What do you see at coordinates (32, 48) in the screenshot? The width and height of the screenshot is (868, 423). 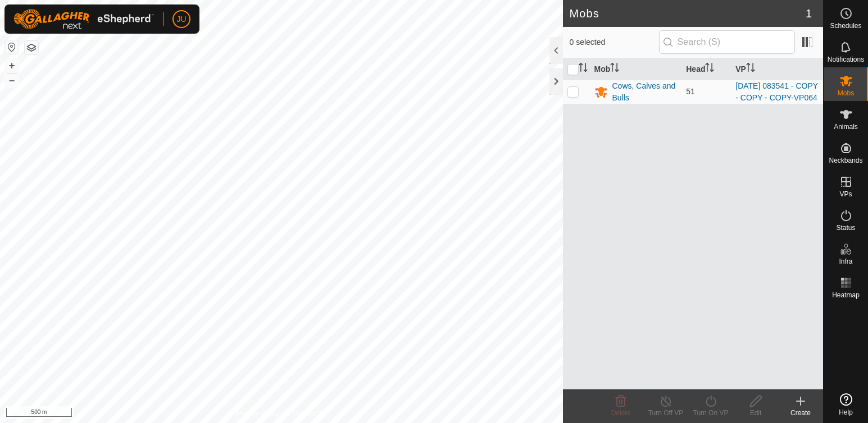 I see `button: Map Layers` at bounding box center [32, 48].